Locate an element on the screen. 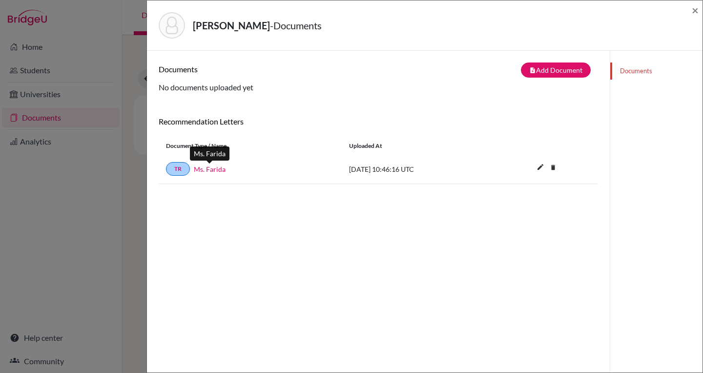 Image resolution: width=703 pixels, height=373 pixels. button: edit is located at coordinates (540, 168).